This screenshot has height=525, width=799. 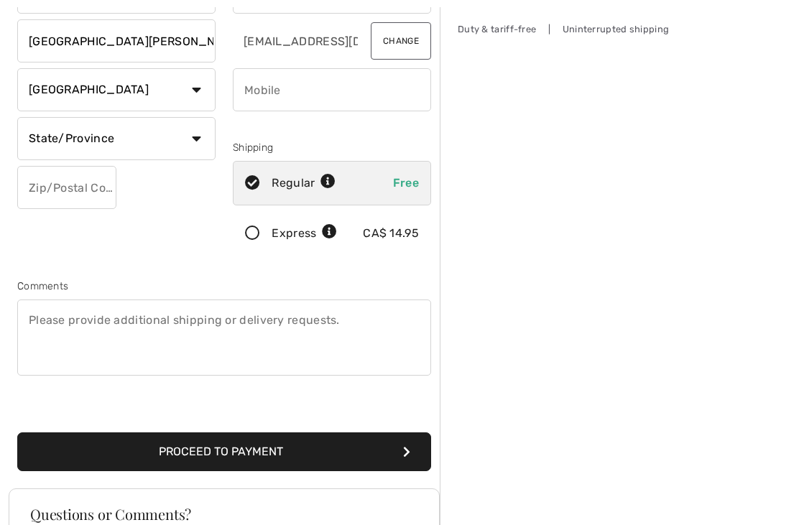 I want to click on div: Shipping, so click(x=332, y=147).